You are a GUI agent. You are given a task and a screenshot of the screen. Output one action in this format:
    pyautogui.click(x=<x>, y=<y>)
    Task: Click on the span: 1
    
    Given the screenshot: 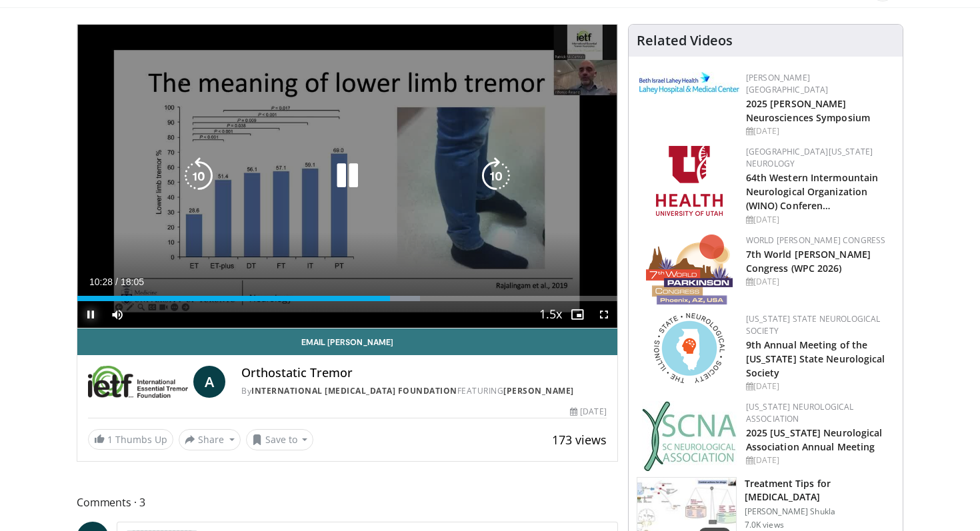 What is the action you would take?
    pyautogui.click(x=110, y=439)
    